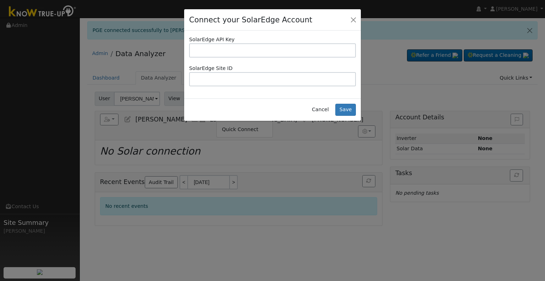  What do you see at coordinates (250, 20) in the screenshot?
I see `h4: Connect your SolarEdge Account` at bounding box center [250, 20].